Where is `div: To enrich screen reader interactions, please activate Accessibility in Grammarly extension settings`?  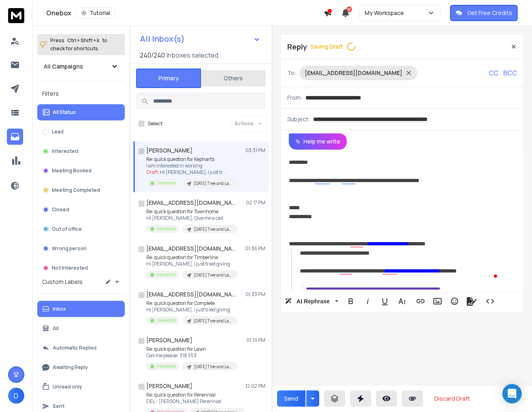 div: To enrich screen reader interactions, please activate Accessibility in Grammarly extension settings is located at coordinates (402, 219).